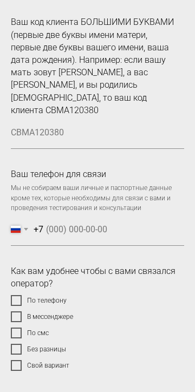 This screenshot has width=195, height=392. Describe the element at coordinates (98, 66) in the screenshot. I see `label: Ваш код клиента БОЛЬШИМИ БУКВАМИ (первые две буквы имени матери, первые две буквы вашего имени, в...` at that location.